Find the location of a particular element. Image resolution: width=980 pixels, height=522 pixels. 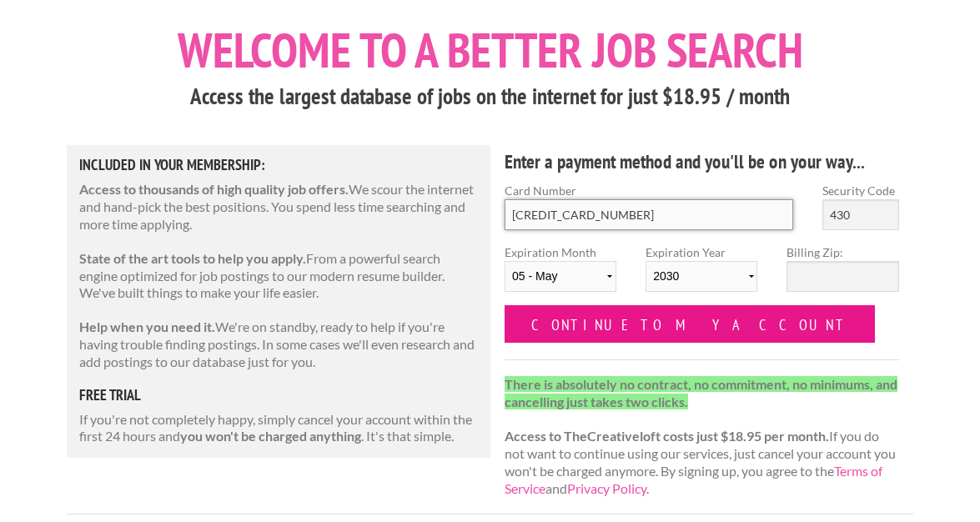

p: We're on standby, ready to help if you're having trouble finding postings. In some cases we'll ev... is located at coordinates (278, 344).